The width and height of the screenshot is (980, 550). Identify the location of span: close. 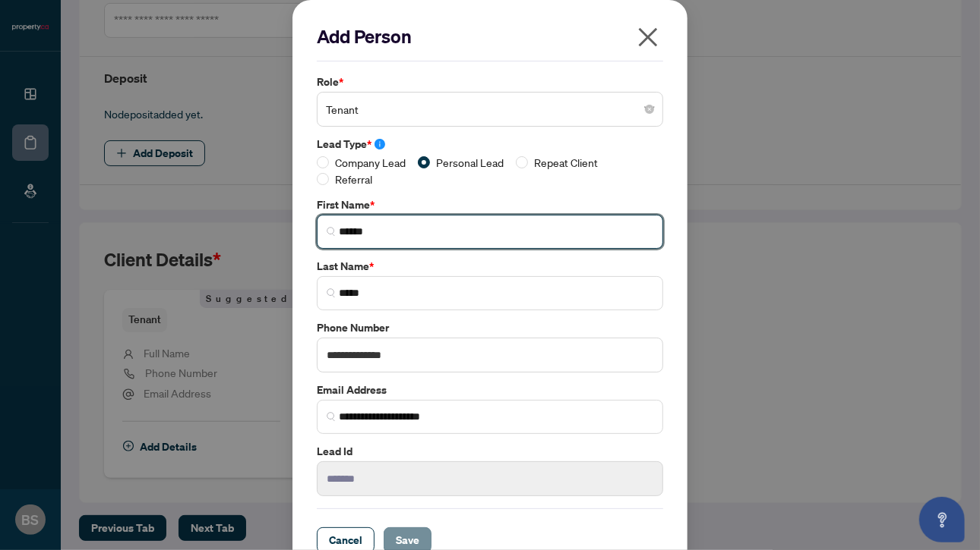
(648, 38).